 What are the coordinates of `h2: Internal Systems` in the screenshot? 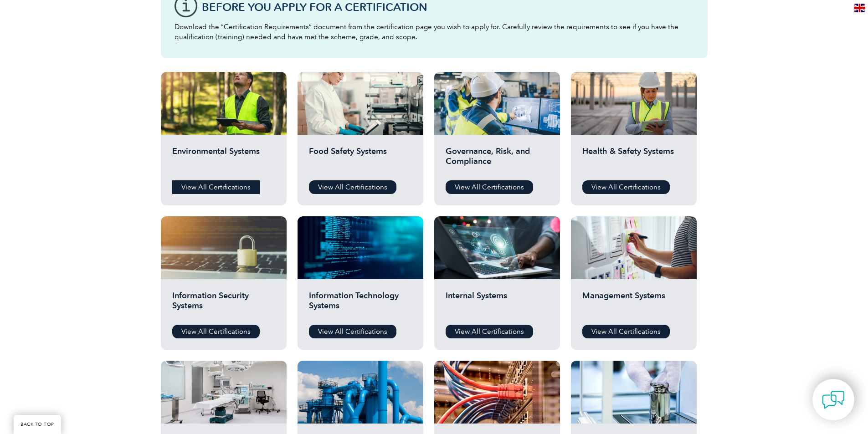 It's located at (497, 305).